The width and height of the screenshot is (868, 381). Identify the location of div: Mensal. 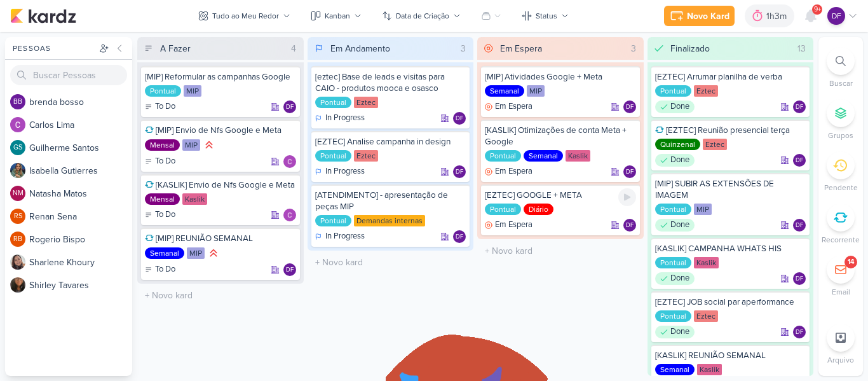
(162, 199).